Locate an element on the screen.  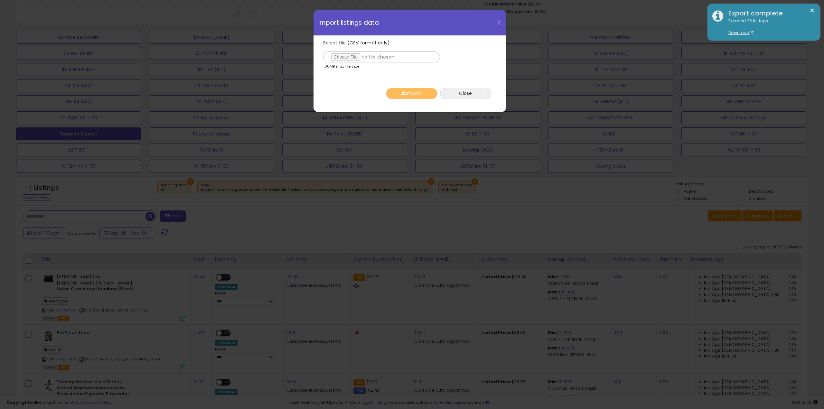
span: Import listings data is located at coordinates (348, 23).